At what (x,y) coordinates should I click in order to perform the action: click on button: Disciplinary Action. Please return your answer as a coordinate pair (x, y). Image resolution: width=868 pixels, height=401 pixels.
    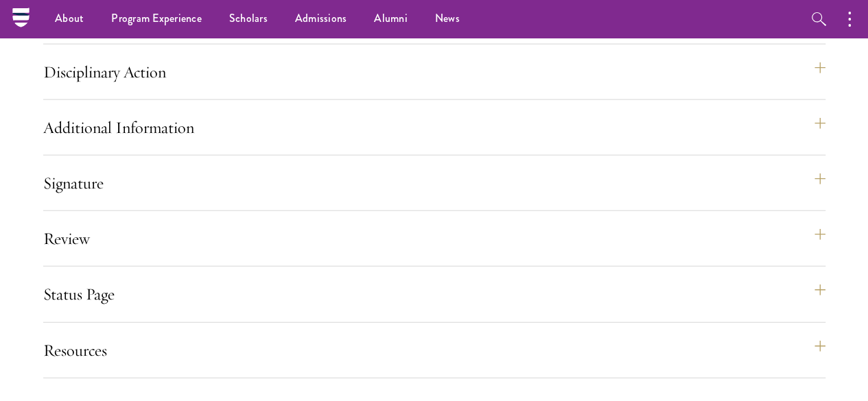
    Looking at the image, I should click on (434, 72).